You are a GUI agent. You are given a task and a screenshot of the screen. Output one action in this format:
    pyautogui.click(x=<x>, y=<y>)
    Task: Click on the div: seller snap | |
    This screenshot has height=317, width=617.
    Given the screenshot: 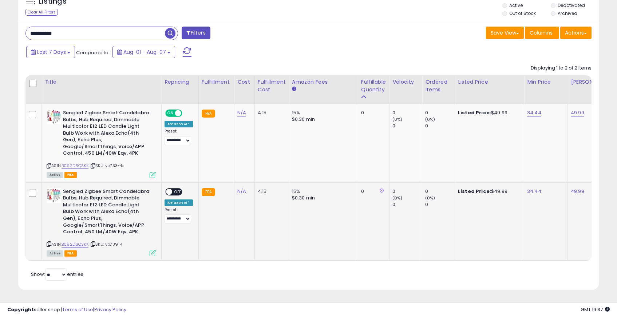 What is the action you would take?
    pyautogui.click(x=67, y=310)
    